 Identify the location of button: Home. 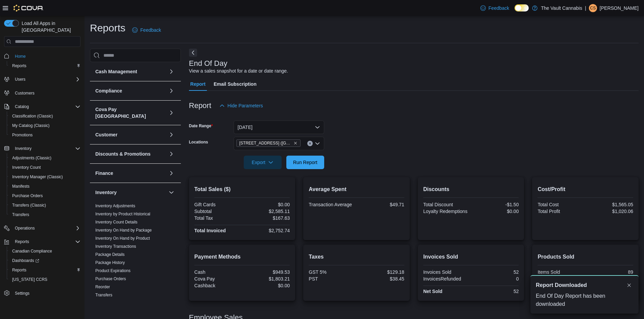
(42, 56).